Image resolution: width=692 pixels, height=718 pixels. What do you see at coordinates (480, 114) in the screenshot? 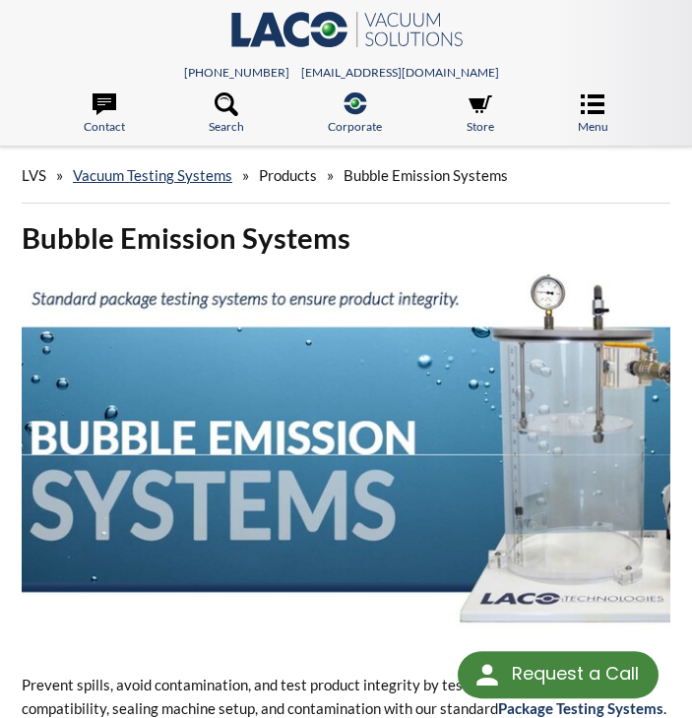
I see `a: Store` at bounding box center [480, 114].